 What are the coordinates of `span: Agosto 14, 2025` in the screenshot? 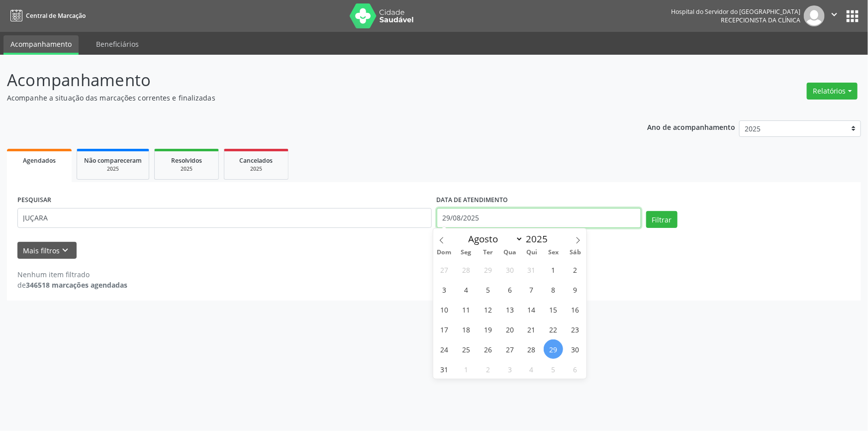 It's located at (531, 309).